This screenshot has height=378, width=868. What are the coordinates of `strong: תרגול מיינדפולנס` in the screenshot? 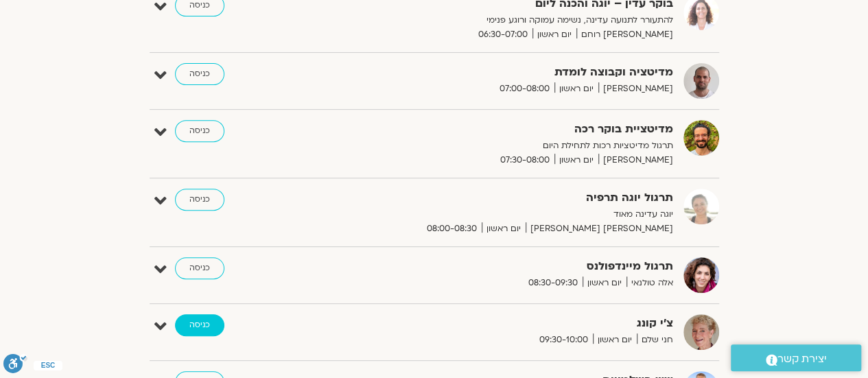 It's located at (505, 266).